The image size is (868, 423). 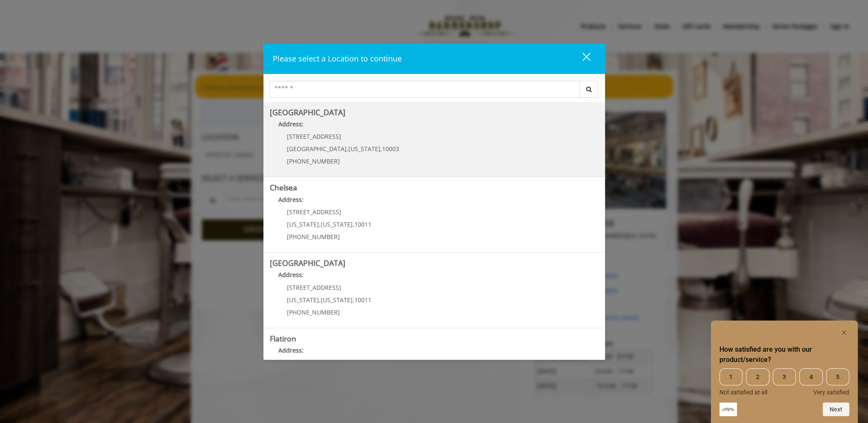 I want to click on span: 1, so click(x=731, y=376).